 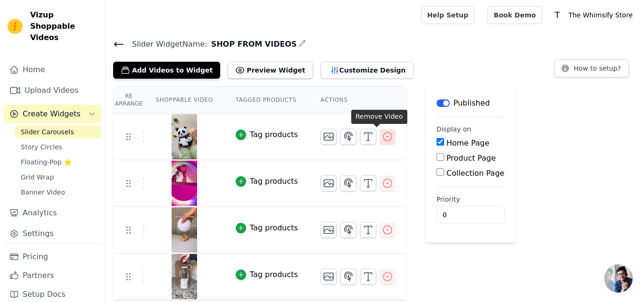 What do you see at coordinates (454, 129) in the screenshot?
I see `legend: Display on` at bounding box center [454, 129].